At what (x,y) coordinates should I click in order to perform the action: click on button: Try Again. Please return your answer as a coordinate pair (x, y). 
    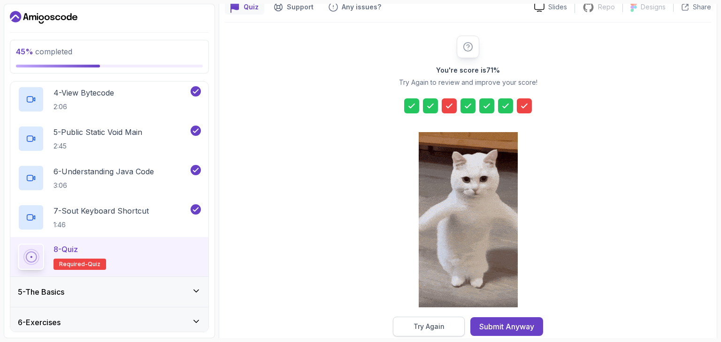
    Looking at the image, I should click on (428, 327).